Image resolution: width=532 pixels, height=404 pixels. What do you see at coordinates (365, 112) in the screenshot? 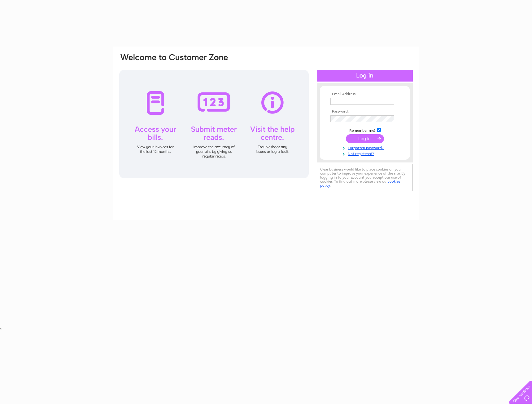
I see `th: Password:` at bounding box center [365, 112].